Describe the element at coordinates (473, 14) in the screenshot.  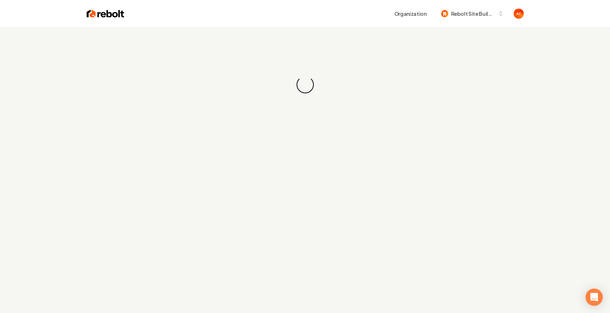
I see `span: Rebolt Site Builder` at that location.